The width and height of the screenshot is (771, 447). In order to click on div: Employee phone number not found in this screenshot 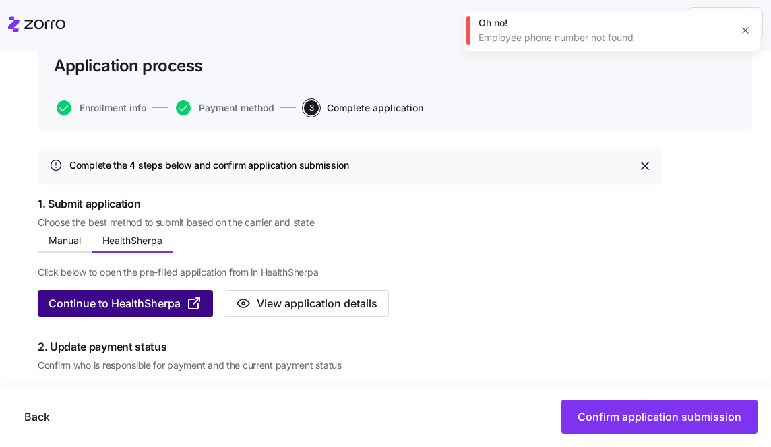, I will do `click(605, 38)`.